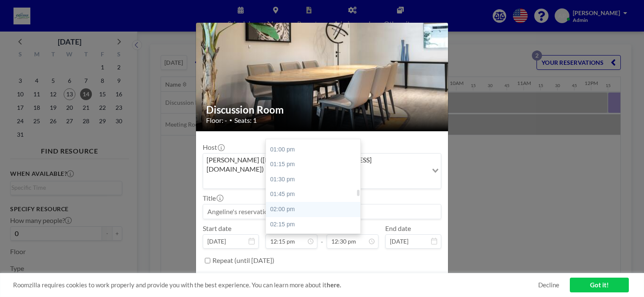 The height and width of the screenshot is (297, 644). Describe the element at coordinates (315, 165) in the screenshot. I see `div: 01:15 pm` at that location.